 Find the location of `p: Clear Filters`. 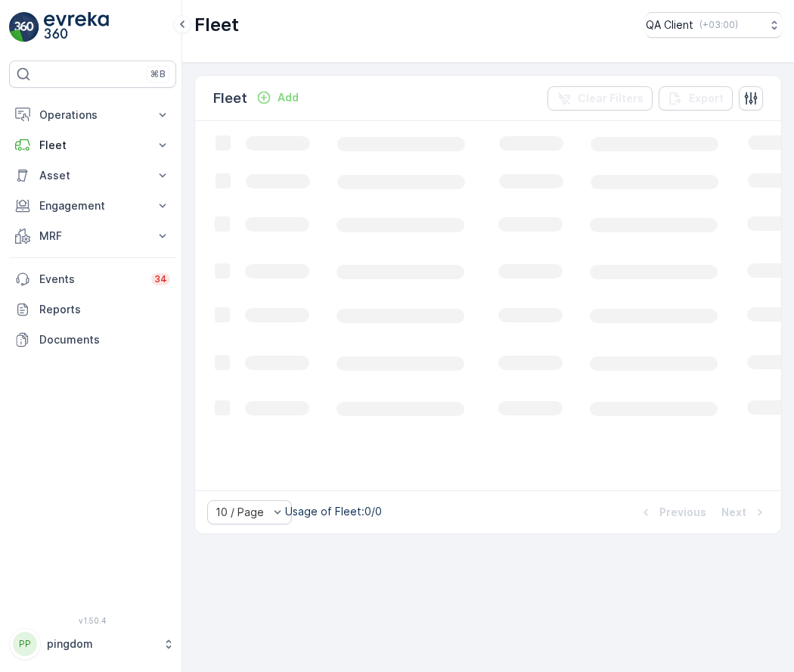

p: Clear Filters is located at coordinates (610, 98).